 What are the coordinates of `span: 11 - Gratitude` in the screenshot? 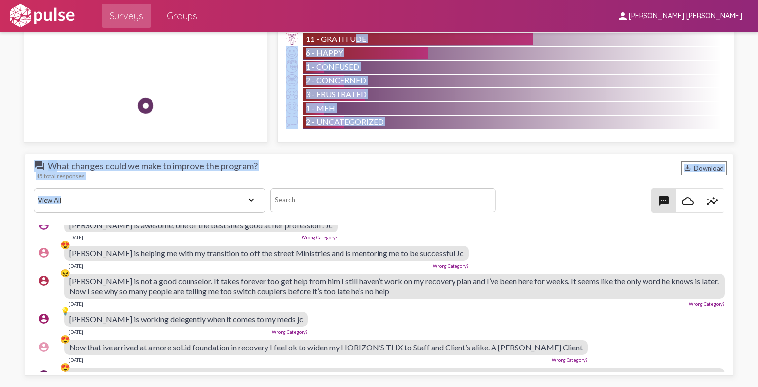 It's located at (336, 38).